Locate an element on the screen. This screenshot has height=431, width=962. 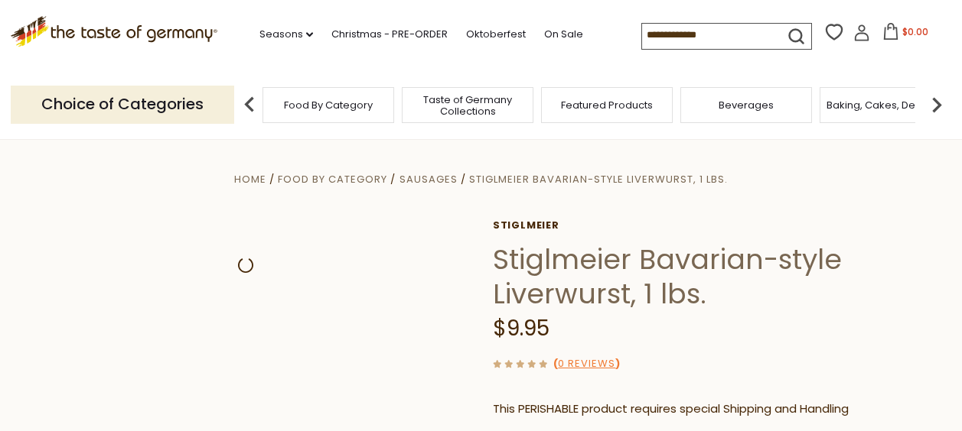
img: previous arrow is located at coordinates (249, 105).